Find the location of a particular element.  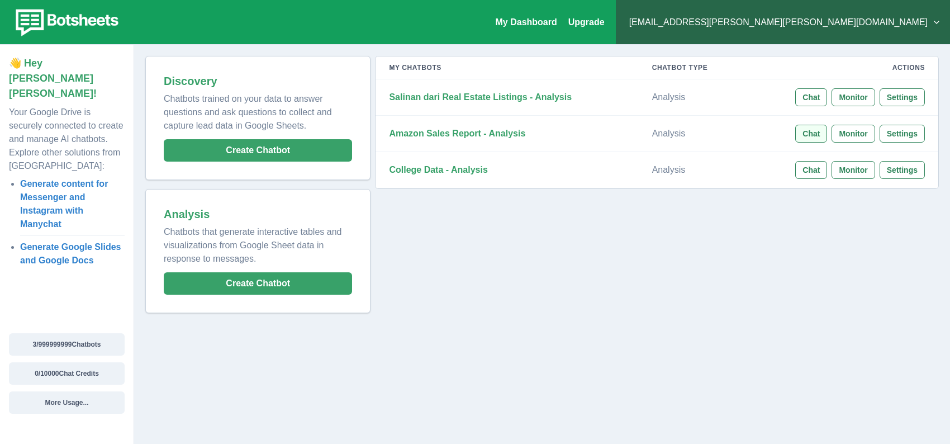

strong: Salinan dari Real Estate Listings - Analysis is located at coordinates (480, 97).